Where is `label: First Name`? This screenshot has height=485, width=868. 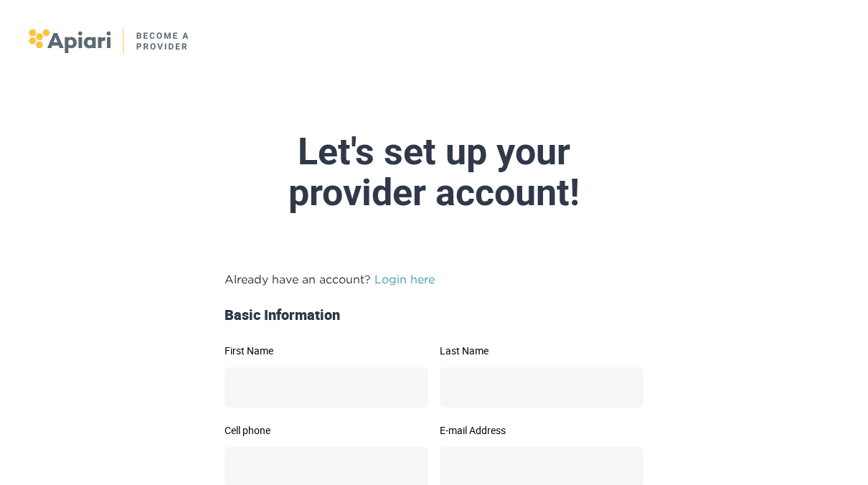
label: First Name is located at coordinates (327, 351).